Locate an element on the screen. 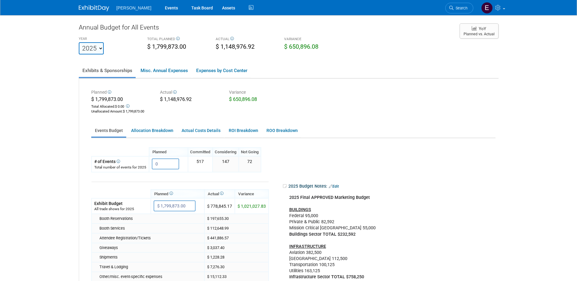 This screenshot has width=577, height=281. div: Booth Reservations is located at coordinates (150, 219).